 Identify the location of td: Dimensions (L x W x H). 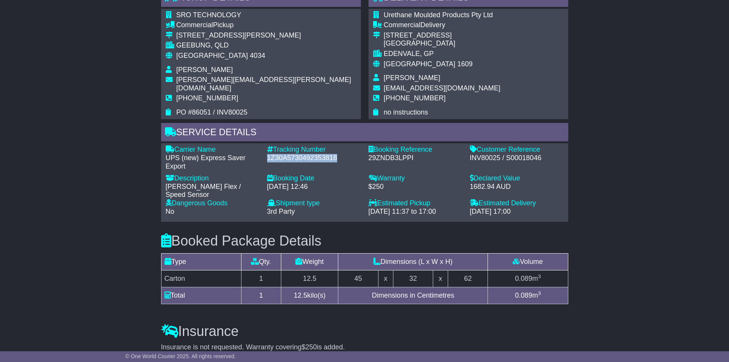
(413, 261).